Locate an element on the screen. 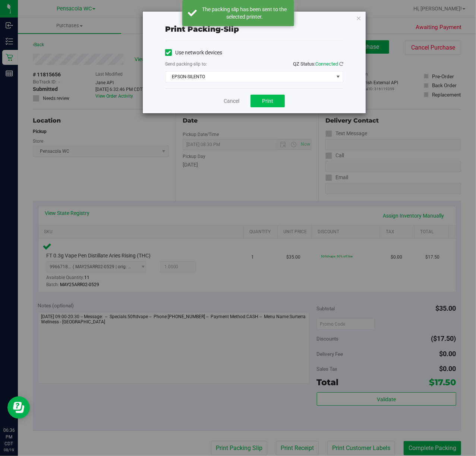  a: Cancel is located at coordinates (231, 101).